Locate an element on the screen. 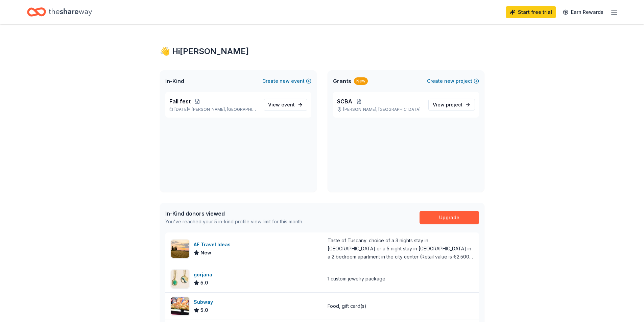 Image resolution: width=644 pixels, height=322 pixels. div: Subway is located at coordinates (205, 303).